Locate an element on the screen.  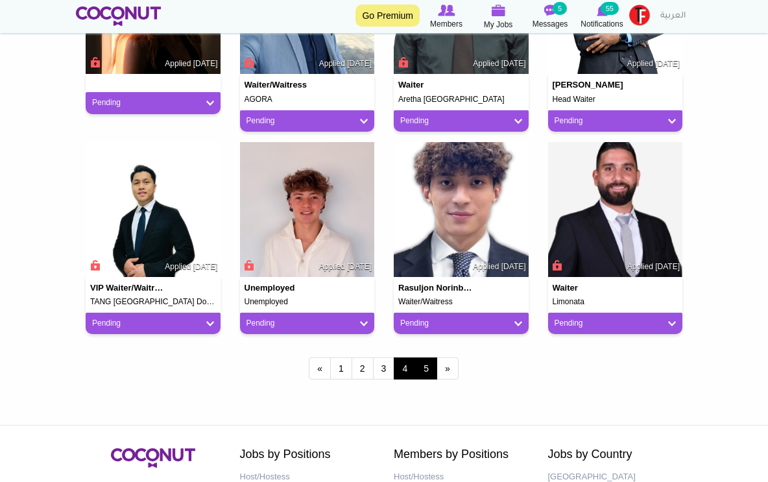
a: ‹ previous is located at coordinates (320, 369).